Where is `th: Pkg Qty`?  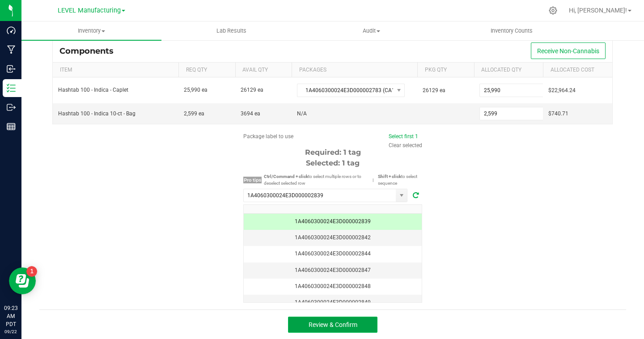 th: Pkg Qty is located at coordinates (446, 70).